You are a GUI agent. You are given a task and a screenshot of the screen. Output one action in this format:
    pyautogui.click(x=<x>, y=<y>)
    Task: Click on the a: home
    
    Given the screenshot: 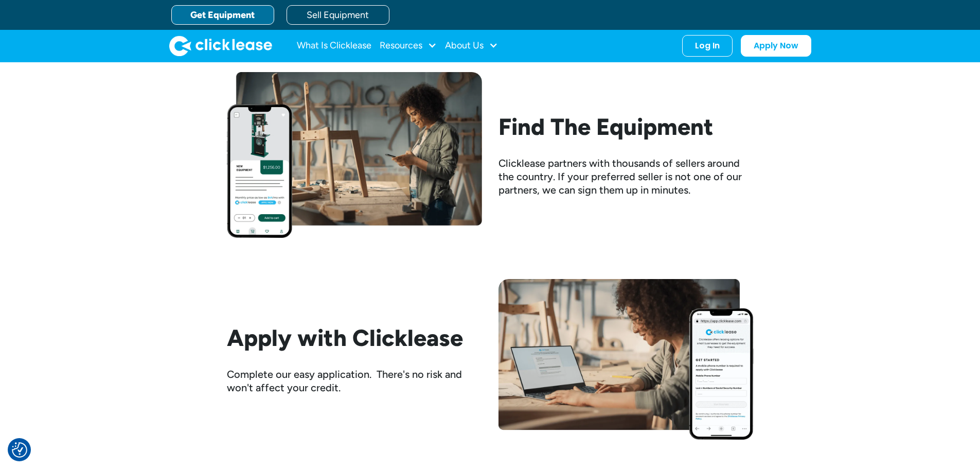 What is the action you would take?
    pyautogui.click(x=221, y=46)
    